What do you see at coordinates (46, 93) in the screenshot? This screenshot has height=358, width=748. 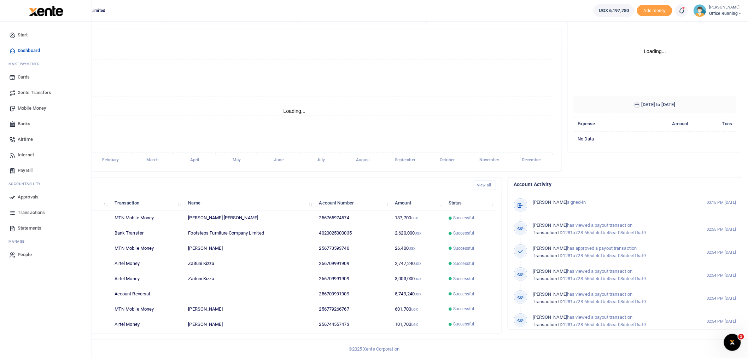 I see `a: Xente Transfers` at bounding box center [46, 93].